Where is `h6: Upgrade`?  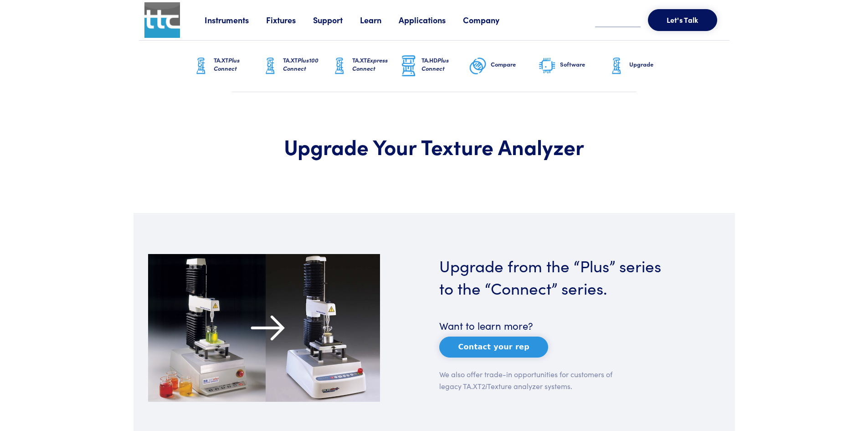
h6: Upgrade is located at coordinates (653, 64).